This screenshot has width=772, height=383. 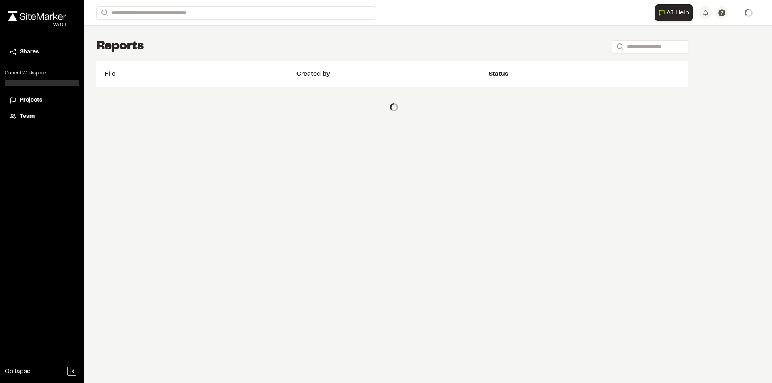 What do you see at coordinates (42, 117) in the screenshot?
I see `a: Team` at bounding box center [42, 117].